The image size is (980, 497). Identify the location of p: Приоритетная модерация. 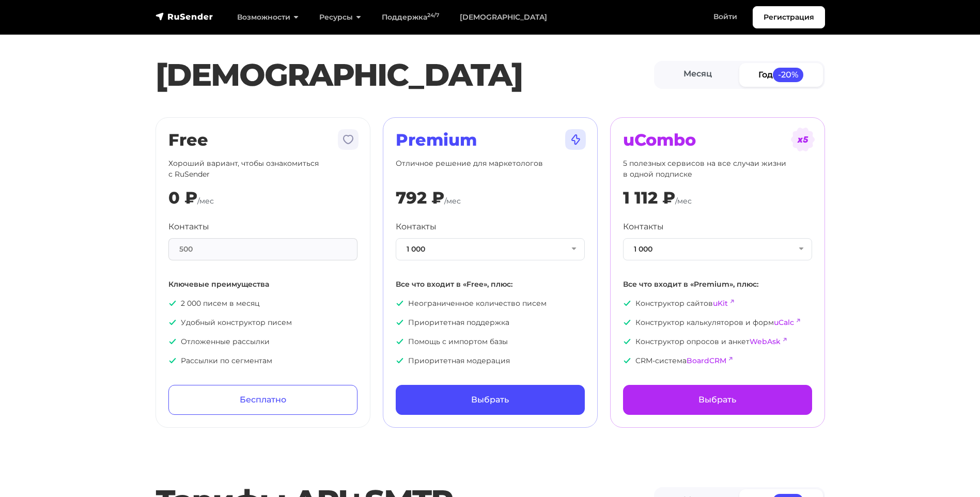
(490, 360).